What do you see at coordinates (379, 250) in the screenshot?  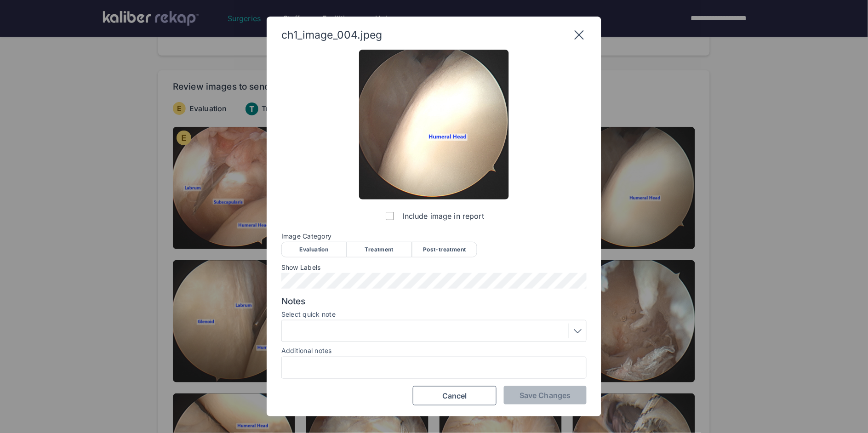 I see `div: Treatment` at bounding box center [379, 250].